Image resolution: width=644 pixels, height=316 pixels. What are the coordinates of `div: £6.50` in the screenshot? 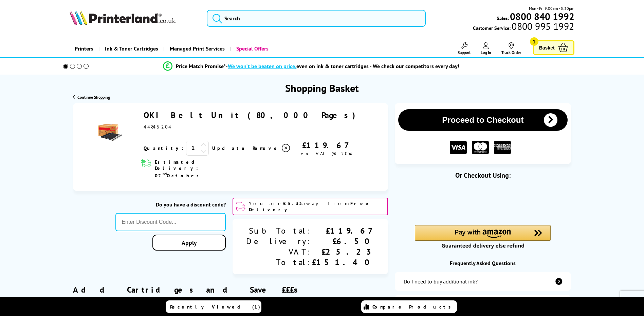 It's located at (343, 241).